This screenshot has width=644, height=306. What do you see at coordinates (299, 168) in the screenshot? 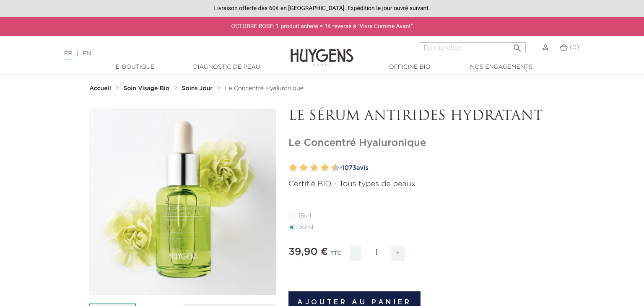
I see `label: 3` at bounding box center [299, 168].